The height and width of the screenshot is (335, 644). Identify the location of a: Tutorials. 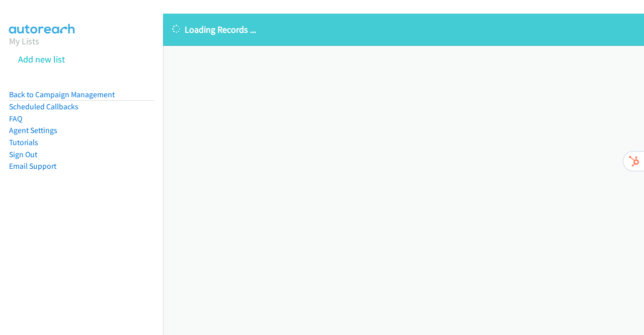
(24, 142).